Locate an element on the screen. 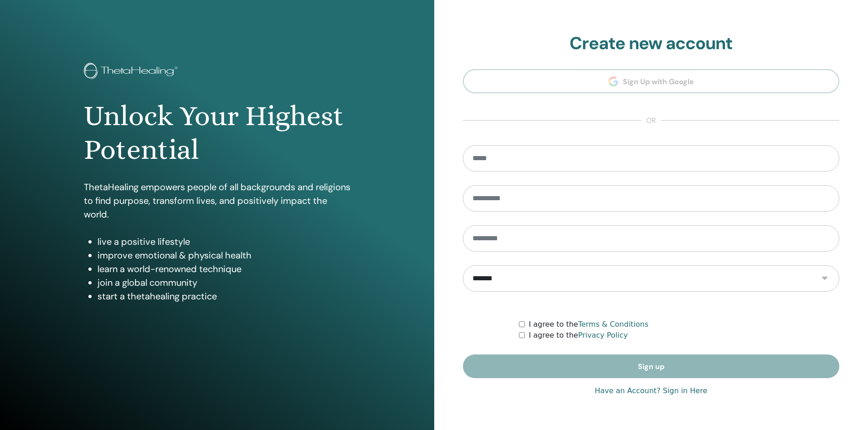  li: start a thetahealing practice is located at coordinates (224, 296).